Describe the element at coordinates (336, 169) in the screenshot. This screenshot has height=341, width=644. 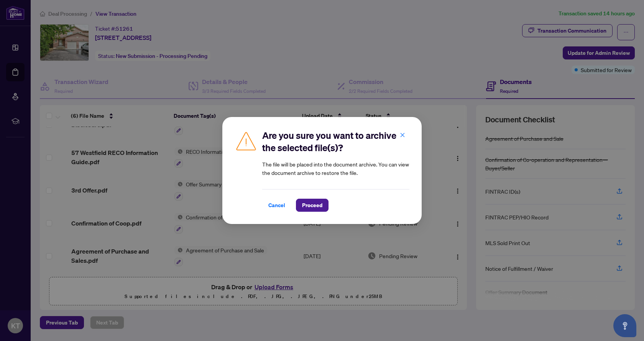
I see `article: The file will be placed into the document archive. You can view the document archive to restore t...` at that location.